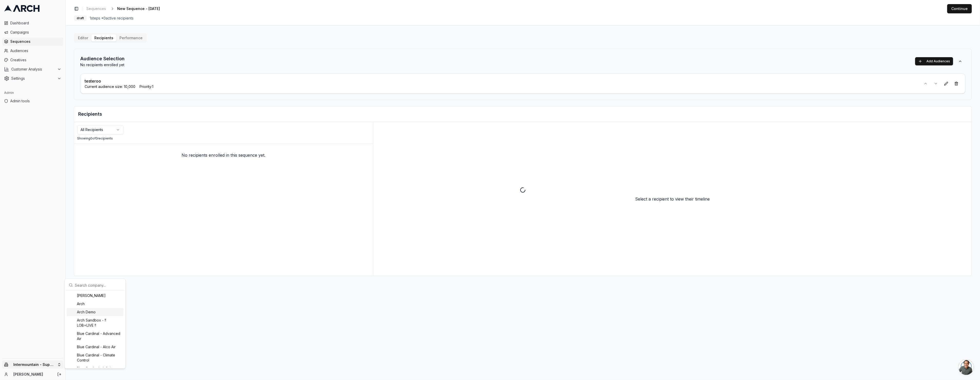 This screenshot has width=980, height=380. What do you see at coordinates (95, 347) in the screenshot?
I see `div: Blue Cardinal - Alco Air` at bounding box center [95, 347].